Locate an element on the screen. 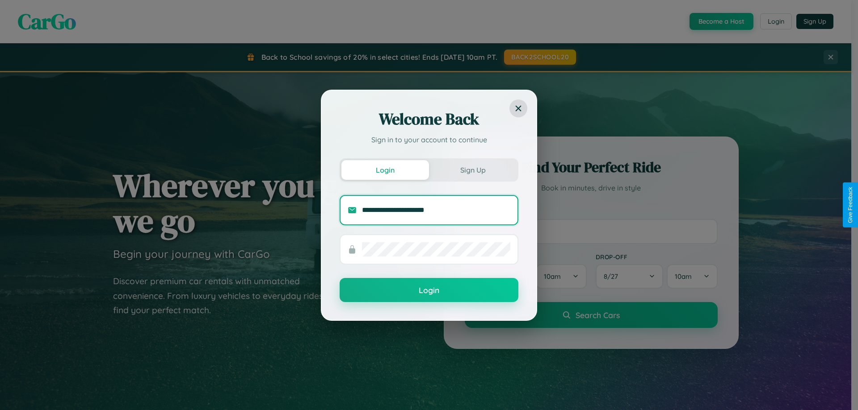 This screenshot has height=410, width=858. h2: Welcome Back is located at coordinates (429, 119).